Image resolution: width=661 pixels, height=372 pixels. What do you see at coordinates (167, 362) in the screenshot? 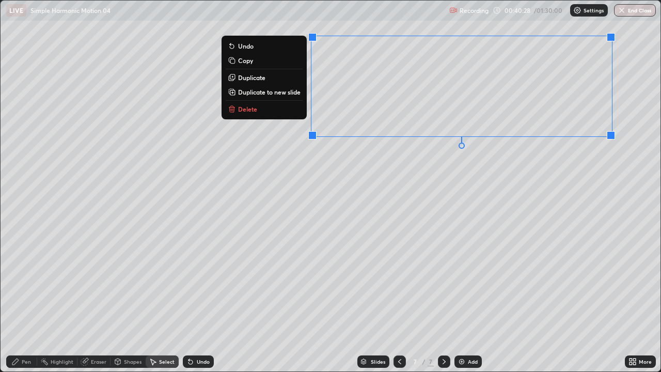
I see `div: Select` at bounding box center [167, 362].